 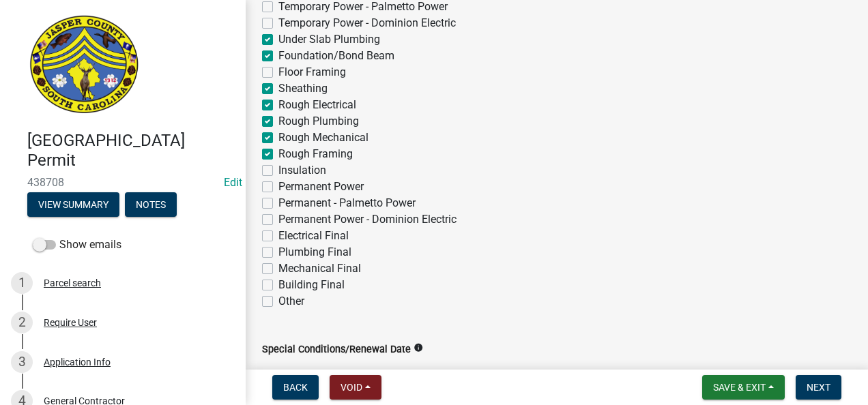 What do you see at coordinates (313, 236) in the screenshot?
I see `label: Electrical Final` at bounding box center [313, 236].